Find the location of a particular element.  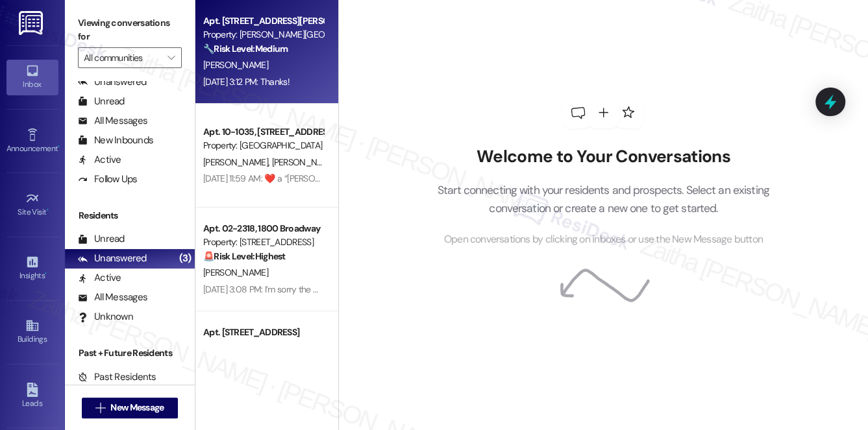

a: Site Visit • is located at coordinates (33, 205).